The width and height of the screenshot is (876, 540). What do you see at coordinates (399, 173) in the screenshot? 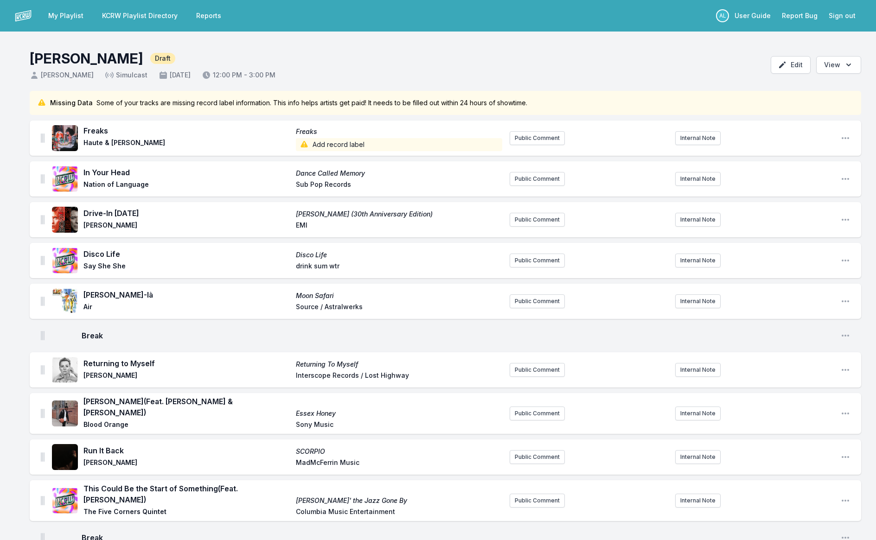
I see `span: Dance Called Memory` at bounding box center [399, 173].